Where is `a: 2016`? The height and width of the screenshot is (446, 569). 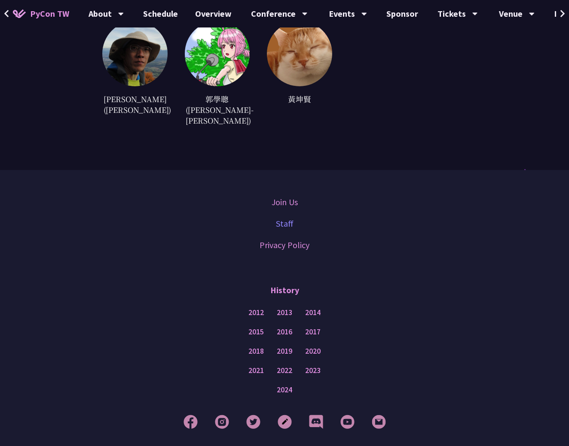 a: 2016 is located at coordinates (284, 332).